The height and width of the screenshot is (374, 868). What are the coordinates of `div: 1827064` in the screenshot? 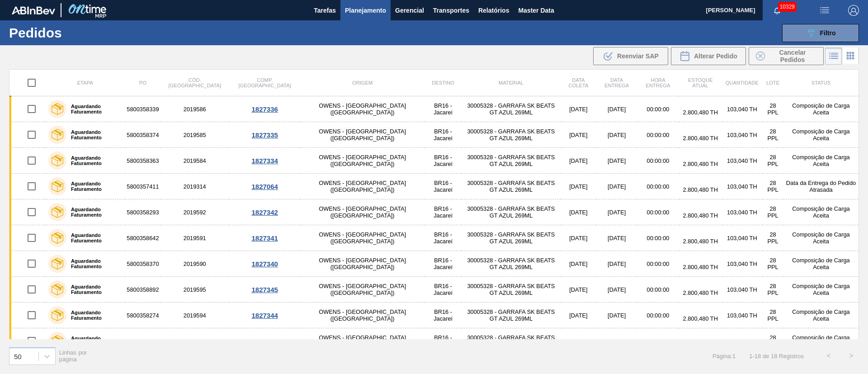 It's located at (264, 186).